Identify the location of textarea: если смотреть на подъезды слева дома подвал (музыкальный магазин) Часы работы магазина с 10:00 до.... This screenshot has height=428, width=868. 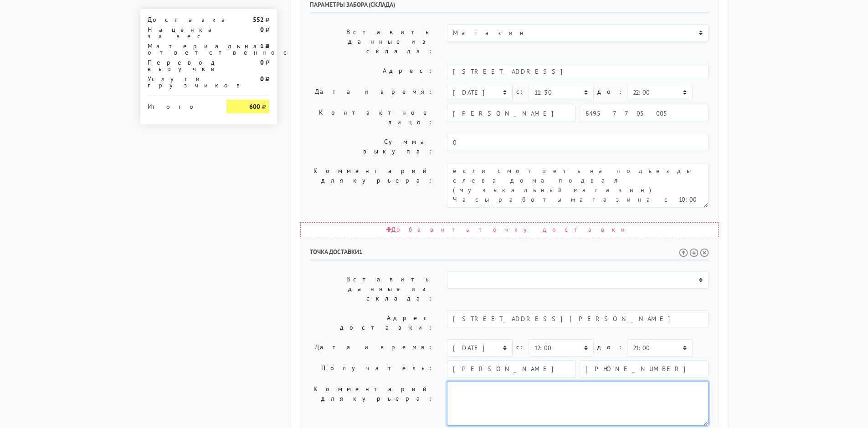
(578, 185).